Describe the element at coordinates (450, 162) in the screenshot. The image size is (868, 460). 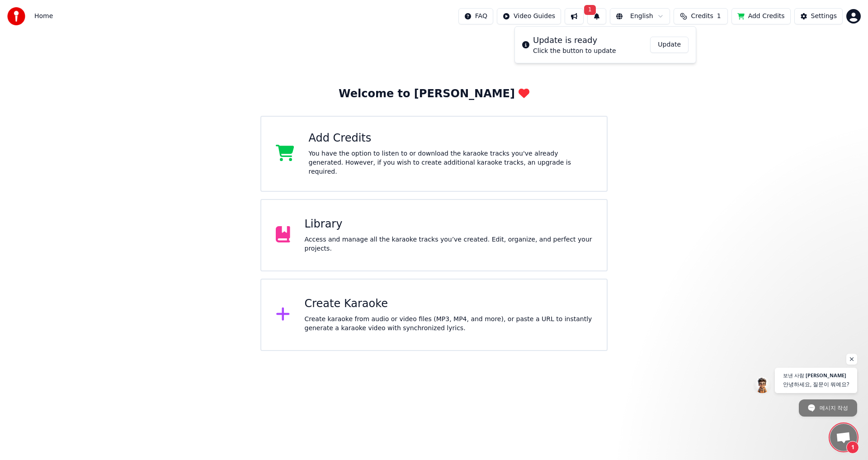
I see `div: You have the option to listen to or download the karaoke tracks you've already generated. However...` at that location.